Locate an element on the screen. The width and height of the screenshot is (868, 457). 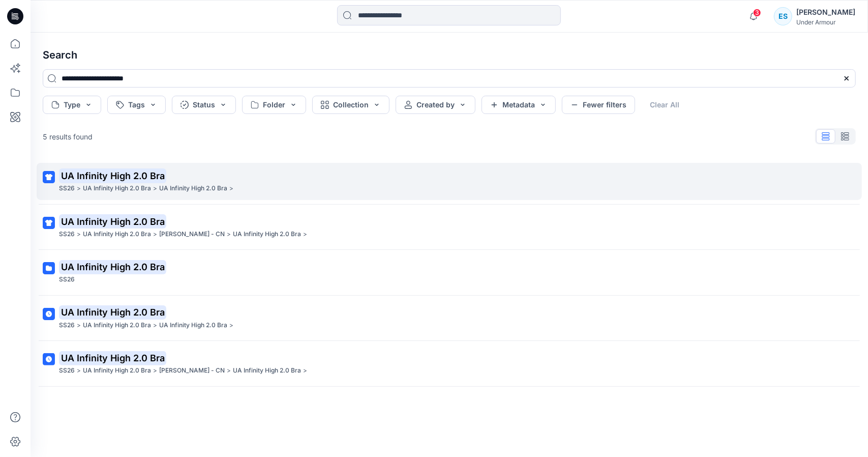
button: Folder is located at coordinates (274, 105).